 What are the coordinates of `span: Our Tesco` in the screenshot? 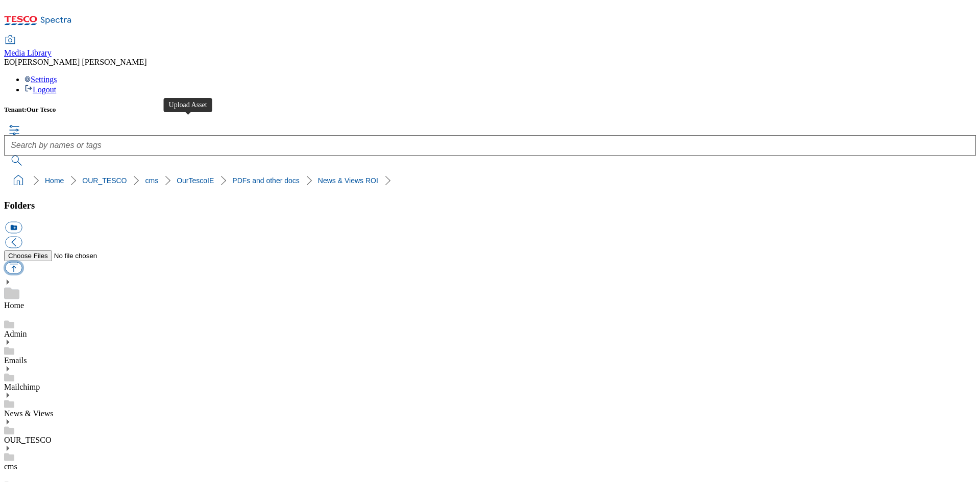 It's located at (41, 110).